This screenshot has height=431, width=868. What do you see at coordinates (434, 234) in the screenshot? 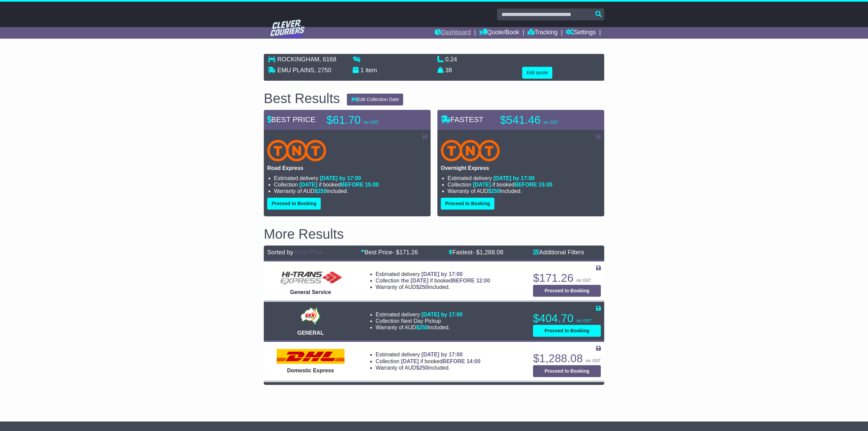
I see `h2: More Results` at bounding box center [434, 234].